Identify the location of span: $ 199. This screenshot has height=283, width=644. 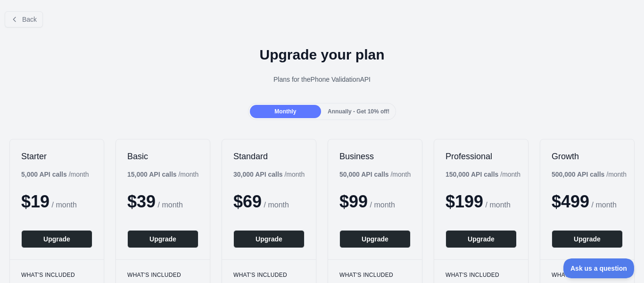
(464, 201).